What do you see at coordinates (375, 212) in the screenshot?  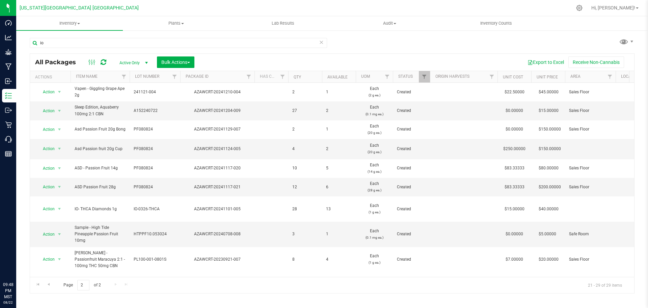 I see `p: (1 g ea.)` at bounding box center [375, 212].